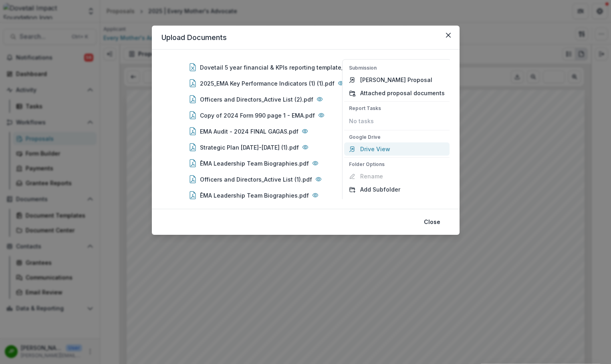  Describe the element at coordinates (295, 67) in the screenshot. I see `div: Dovetail 5 year financial & KPIs reporting template_Jan 2025 (1).xlsx` at that location.